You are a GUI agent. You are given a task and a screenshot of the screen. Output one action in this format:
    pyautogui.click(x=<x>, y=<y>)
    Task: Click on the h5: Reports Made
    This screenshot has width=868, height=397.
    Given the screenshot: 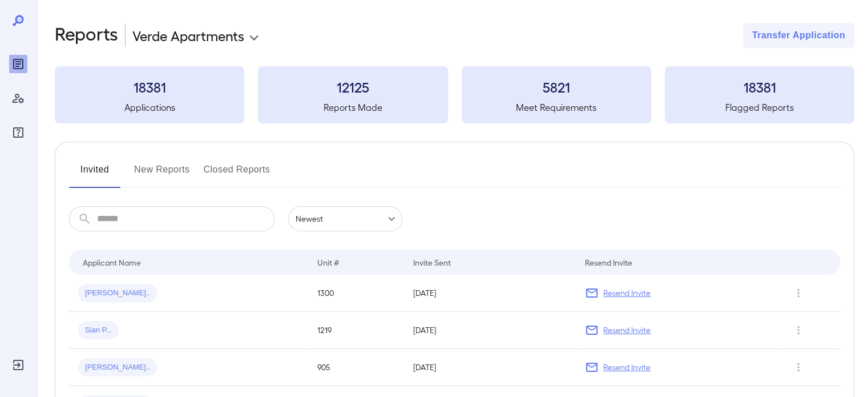 What is the action you would take?
    pyautogui.click(x=353, y=107)
    